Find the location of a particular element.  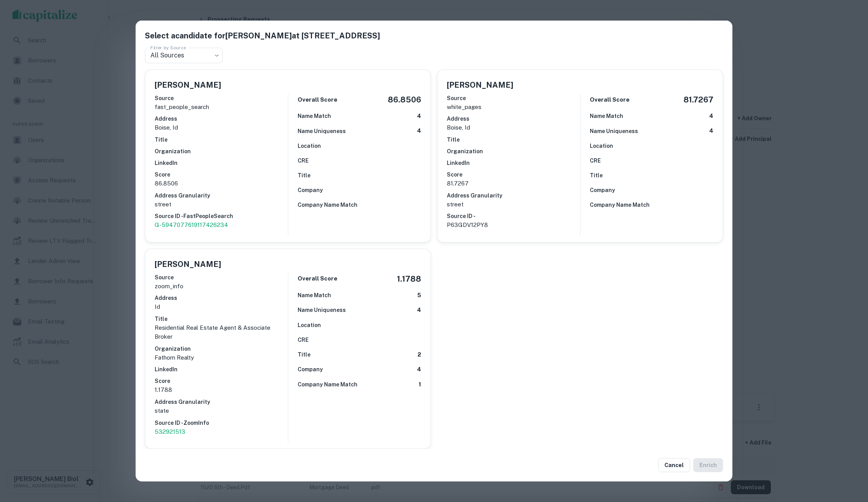

label: Filter by Source is located at coordinates (168, 47).